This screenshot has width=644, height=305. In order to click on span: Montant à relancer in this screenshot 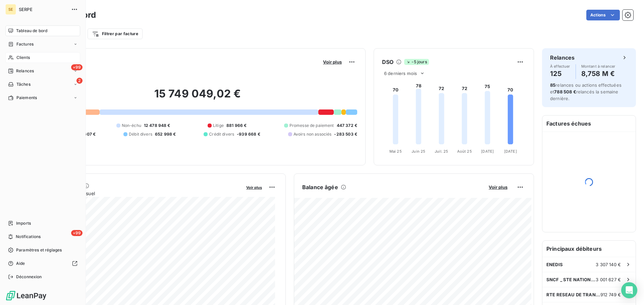, I will do `click(599, 66)`.